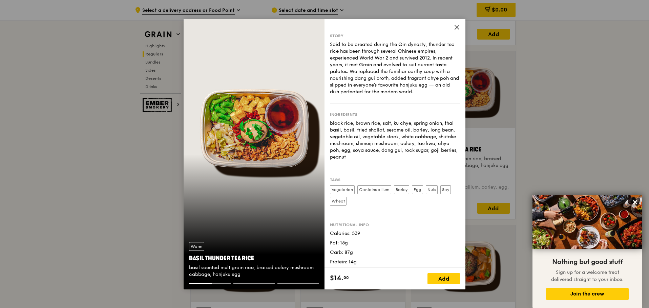 The width and height of the screenshot is (649, 308). What do you see at coordinates (395, 225) in the screenshot?
I see `div: Nutritional info` at bounding box center [395, 225].